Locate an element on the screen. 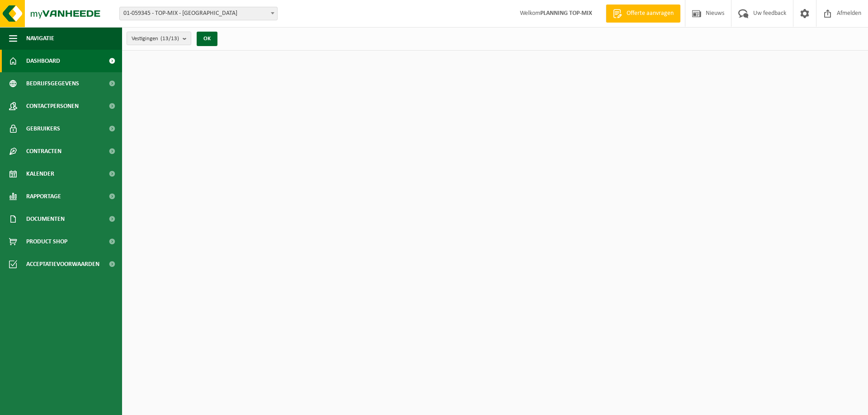 This screenshot has width=868, height=415. button: Vestigingen(13/13) is located at coordinates (158, 39).